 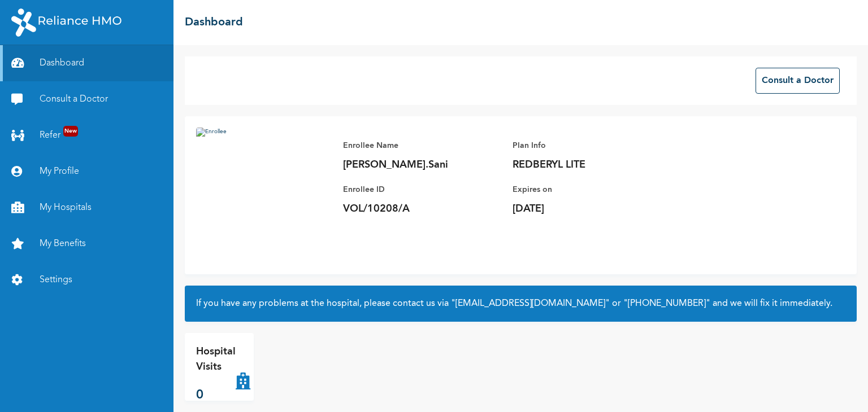 What do you see at coordinates (214, 22) in the screenshot?
I see `h2: Dashboard` at bounding box center [214, 22].